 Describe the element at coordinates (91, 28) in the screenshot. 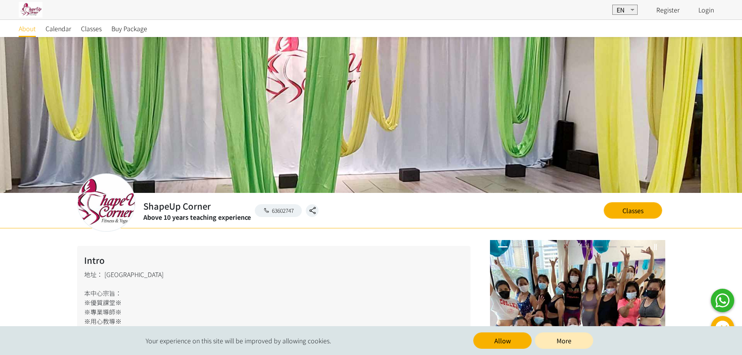

I see `span: Classes` at that location.